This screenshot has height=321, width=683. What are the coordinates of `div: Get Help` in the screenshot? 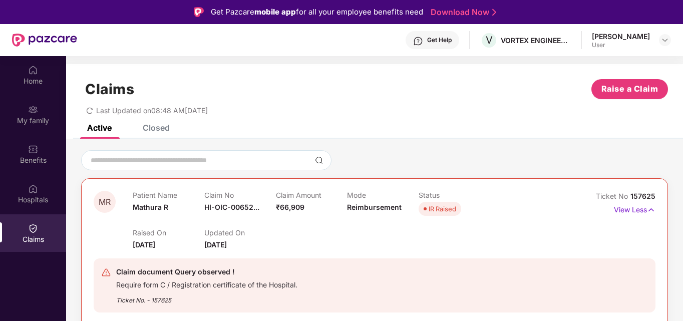 It's located at (439, 40).